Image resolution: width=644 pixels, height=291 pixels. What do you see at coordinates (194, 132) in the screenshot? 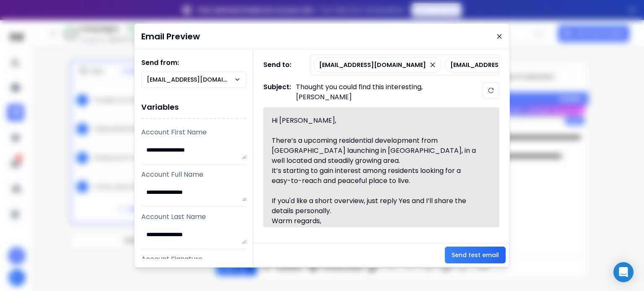
I see `p: Account First Name` at bounding box center [194, 132].